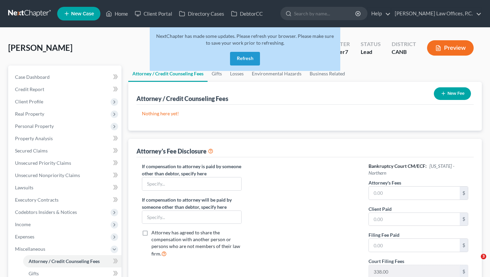 The image size is (490, 277). Describe the element at coordinates (247, 14) in the screenshot. I see `a: DebtorCC` at that location.